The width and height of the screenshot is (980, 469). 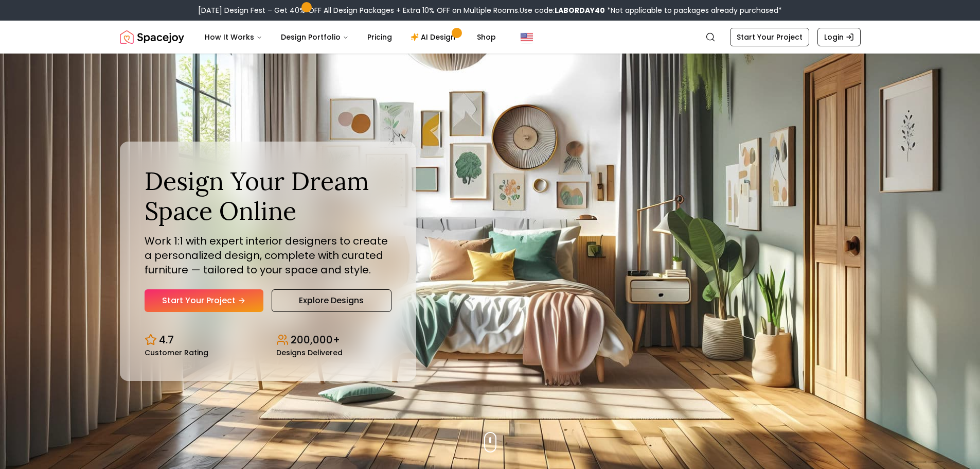 I want to click on p: Work 1:1 with expert interior designers to create a personalized design, complete with curated fu..., so click(x=268, y=256).